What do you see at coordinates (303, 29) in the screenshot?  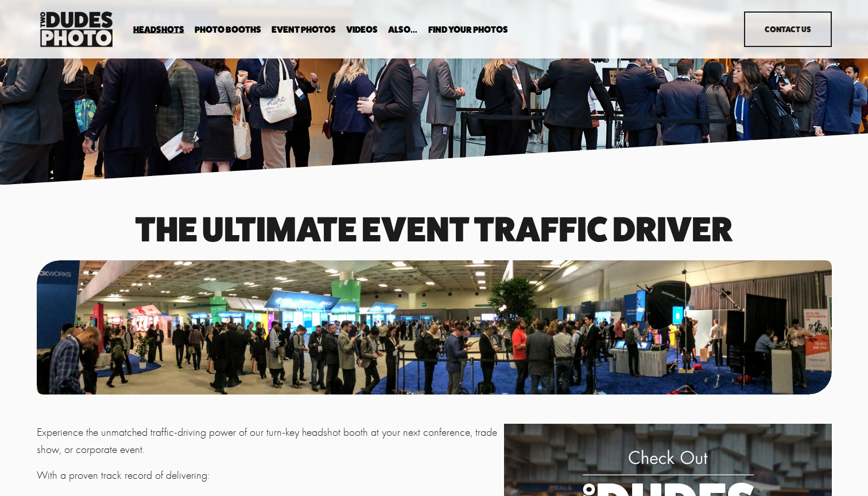 I see `a: Event Photos` at bounding box center [303, 29].